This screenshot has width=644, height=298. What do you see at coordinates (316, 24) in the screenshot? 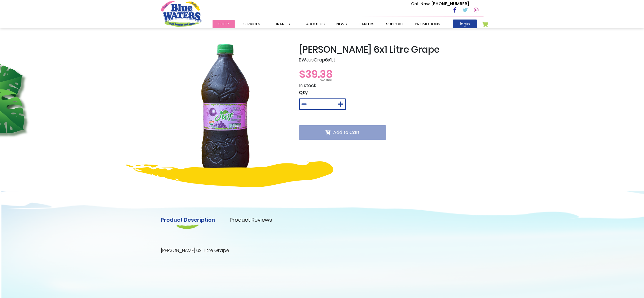
I see `a: about us` at bounding box center [316, 24].